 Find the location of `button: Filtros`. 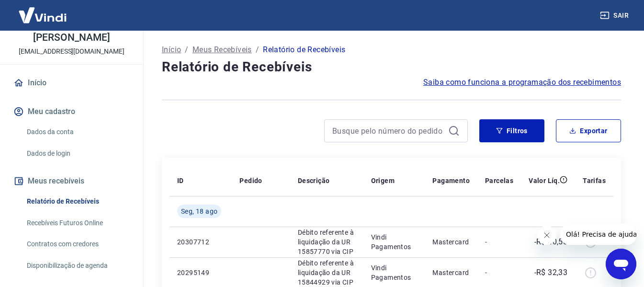

button: Filtros is located at coordinates (512, 131).